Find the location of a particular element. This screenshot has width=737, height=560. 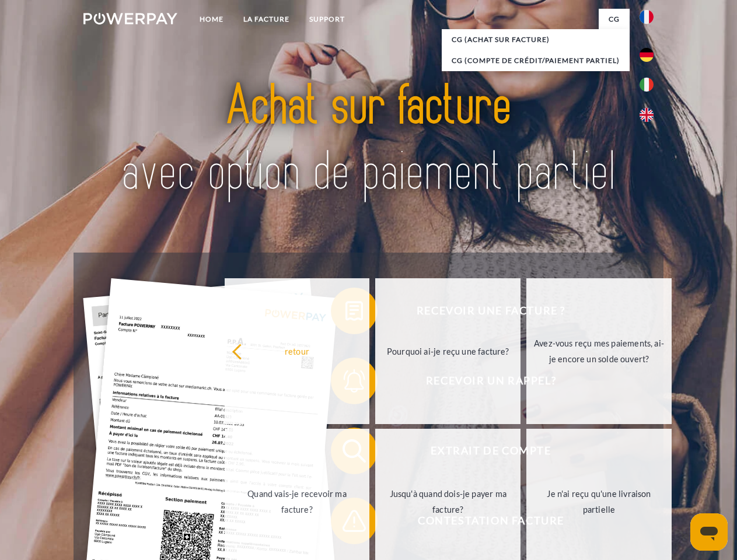

div: Je n'ai reçu qu'une livraison partielle is located at coordinates (599, 502).